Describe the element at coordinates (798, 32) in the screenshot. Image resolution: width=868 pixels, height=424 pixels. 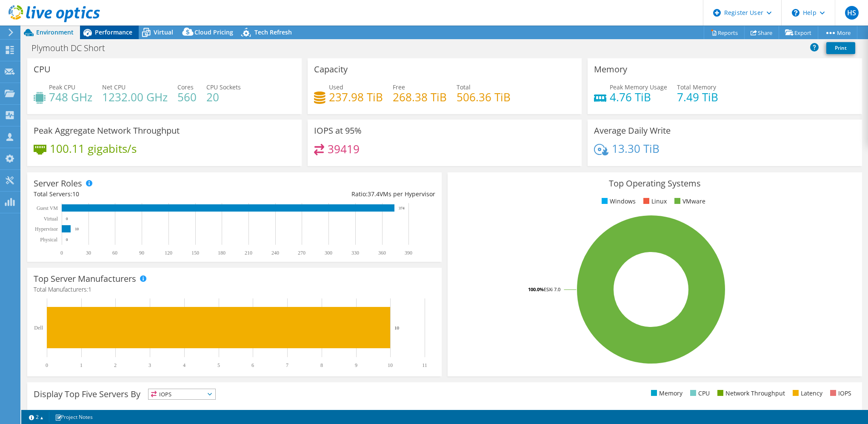
I see `a: Export` at that location.